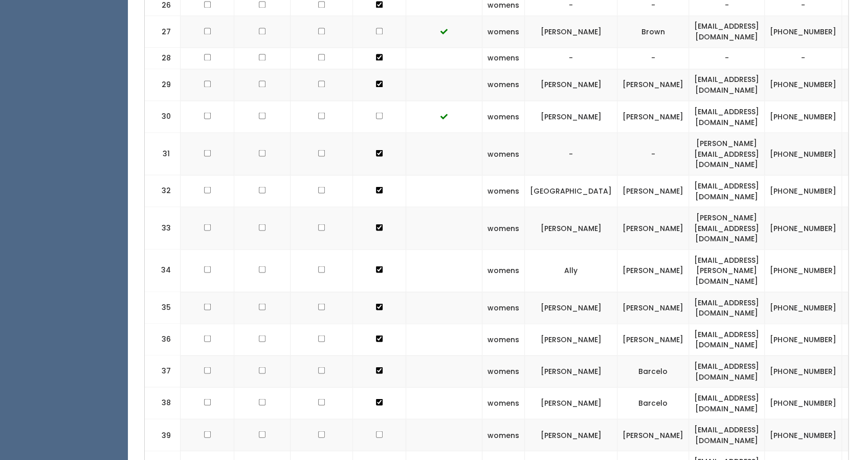  What do you see at coordinates (163, 117) in the screenshot?
I see `td: 30` at bounding box center [163, 117].